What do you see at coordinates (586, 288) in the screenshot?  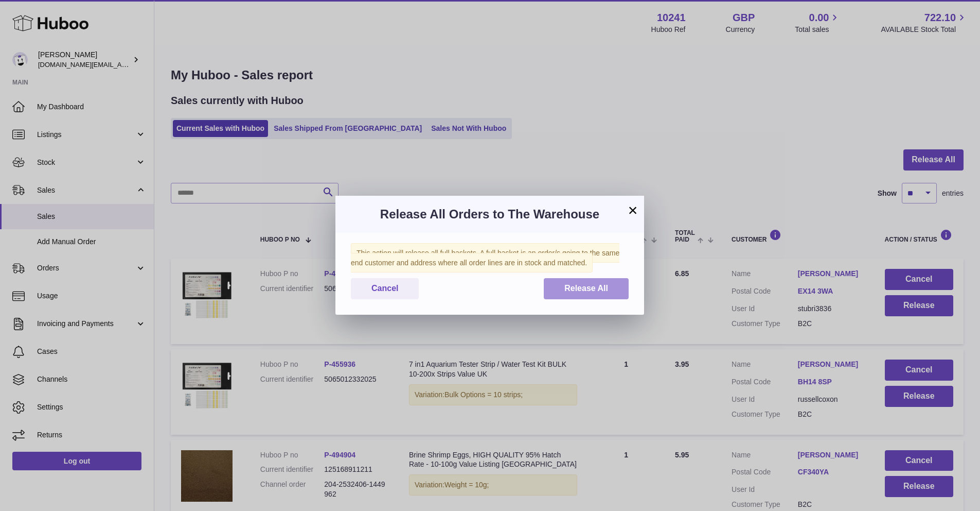 I see `button: Release All` at bounding box center [586, 288].